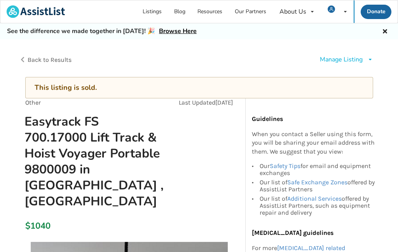  Describe the element at coordinates (267, 118) in the screenshot. I see `b: Guidelines` at that location.